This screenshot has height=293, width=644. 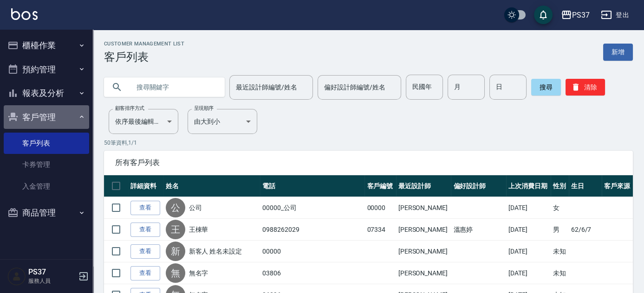 I want to click on th: 電話, so click(x=312, y=186).